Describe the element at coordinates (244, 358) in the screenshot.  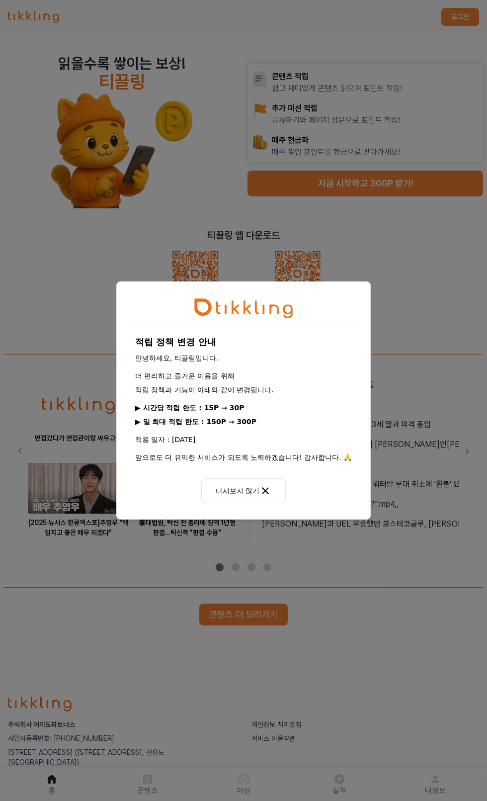
I see `p: 안녕하세요, 티끌링입니다.` at that location.